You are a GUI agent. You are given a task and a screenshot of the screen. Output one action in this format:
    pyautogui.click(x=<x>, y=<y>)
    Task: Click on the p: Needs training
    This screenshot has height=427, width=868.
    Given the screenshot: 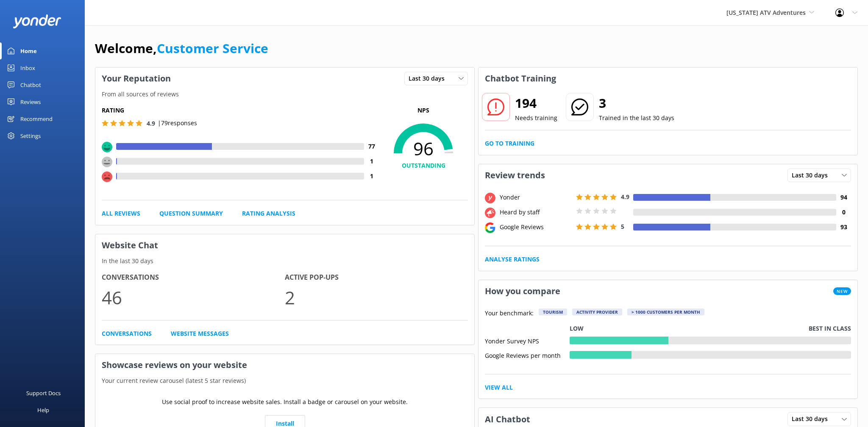 What is the action you would take?
    pyautogui.click(x=536, y=118)
    